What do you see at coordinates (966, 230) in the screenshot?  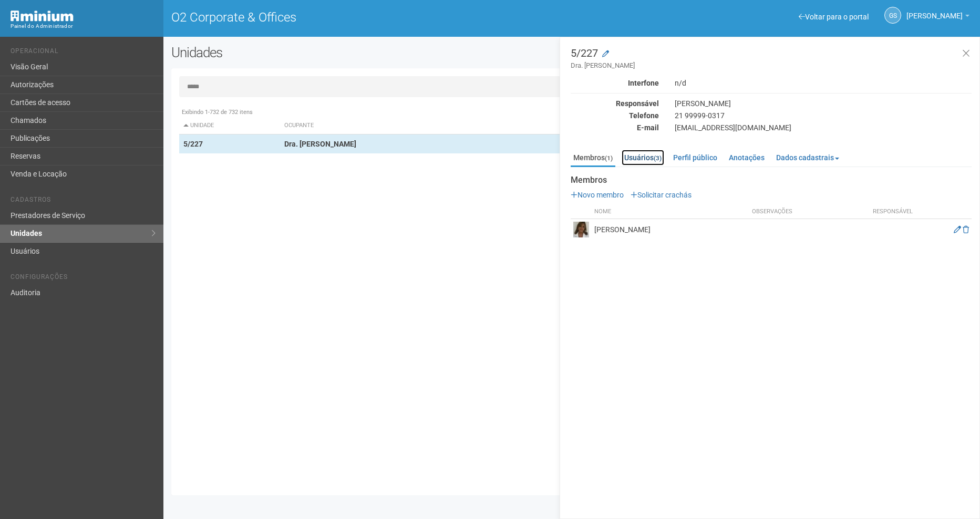 I see `a: Excluir membro` at bounding box center [966, 230].